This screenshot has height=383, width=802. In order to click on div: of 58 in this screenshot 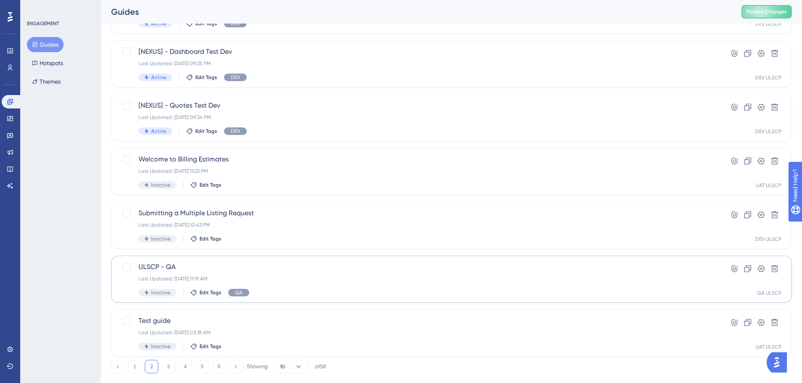, I will do `click(320, 367)`.